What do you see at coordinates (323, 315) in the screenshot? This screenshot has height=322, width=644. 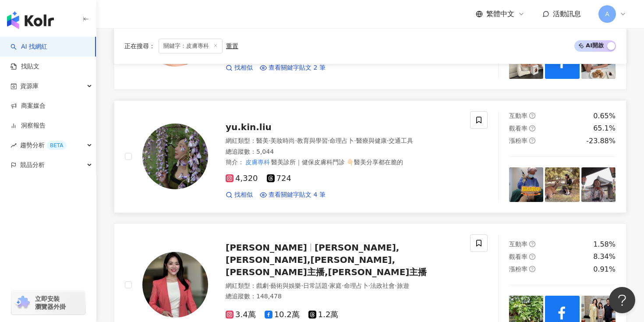 I see `span: 1.2萬` at bounding box center [323, 315].